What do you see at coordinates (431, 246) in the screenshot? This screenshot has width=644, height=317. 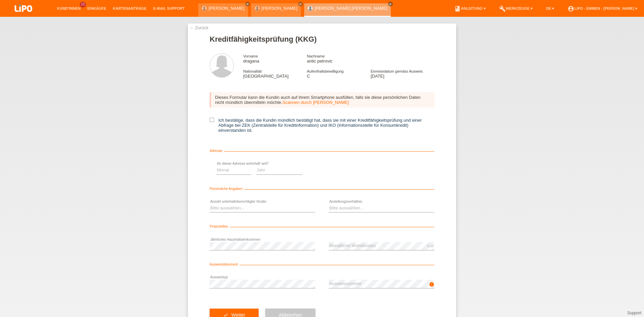 I see `div: CHF` at bounding box center [431, 246].